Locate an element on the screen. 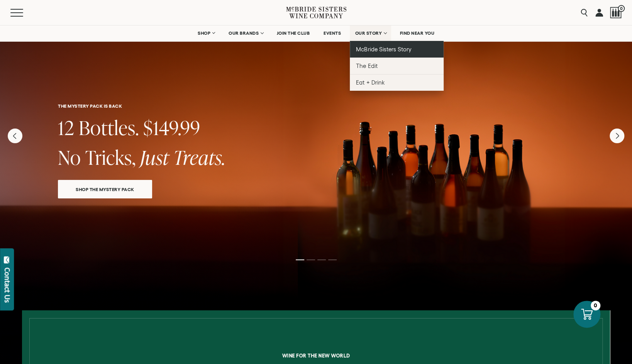  button: Previous is located at coordinates (15, 136).